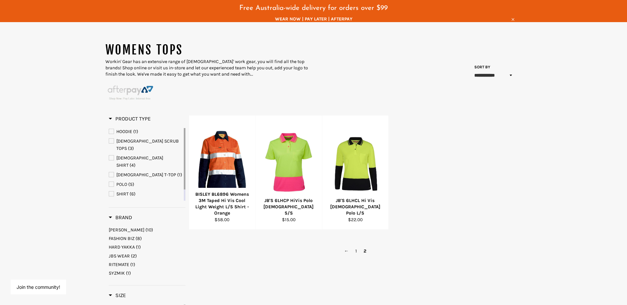 The image size is (627, 305). Describe the element at coordinates (120, 218) in the screenshot. I see `h3: Brand` at that location.